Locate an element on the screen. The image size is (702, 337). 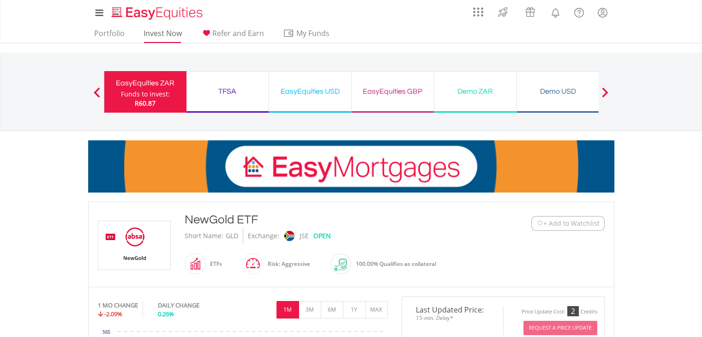
div: Risk: Aggressive is located at coordinates (287, 264).